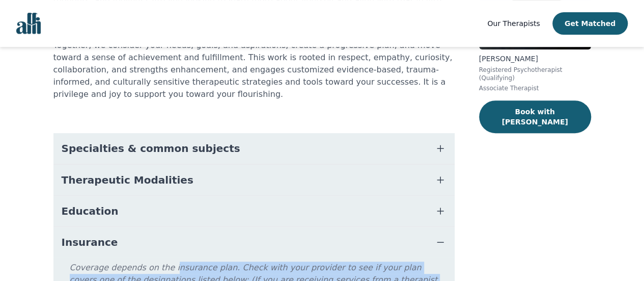  I want to click on button: Insurance, so click(254, 242).